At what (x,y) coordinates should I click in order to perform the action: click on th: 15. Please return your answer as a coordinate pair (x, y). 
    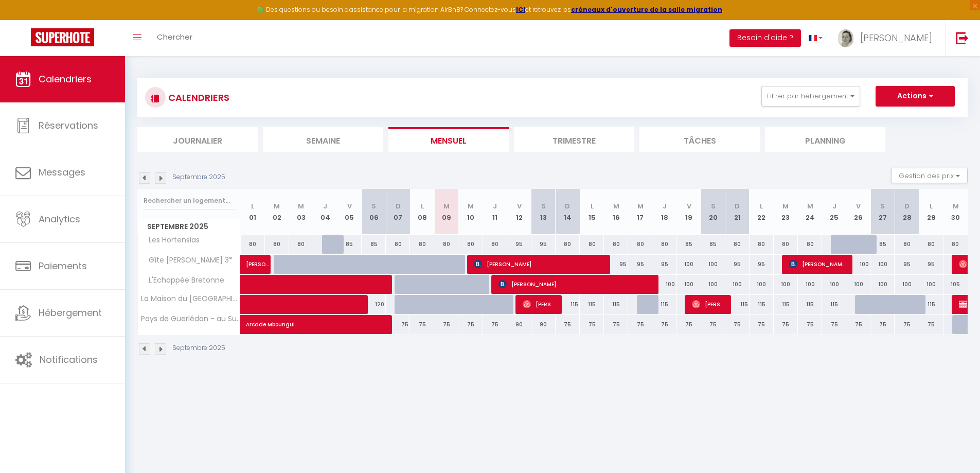
    Looking at the image, I should click on (592, 212).